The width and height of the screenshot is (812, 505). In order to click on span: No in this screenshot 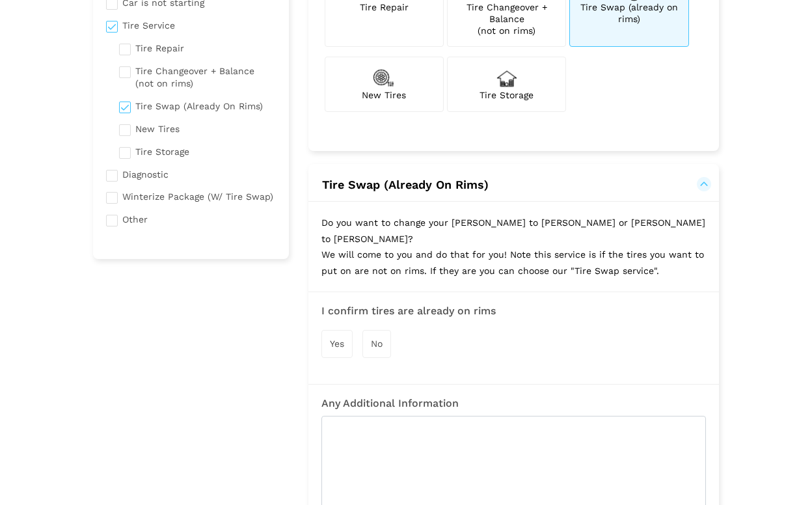, I will do `click(376, 344)`.